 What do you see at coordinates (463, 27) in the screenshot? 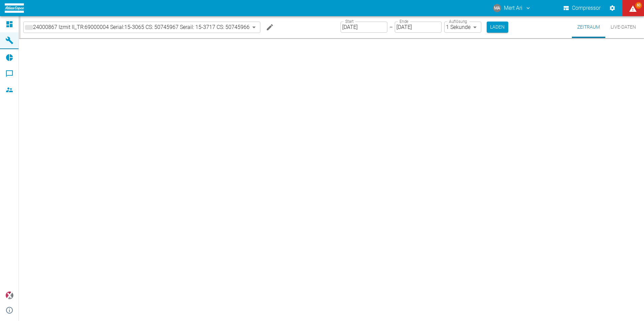
I see `div: 1 Sekunde` at bounding box center [463, 27].